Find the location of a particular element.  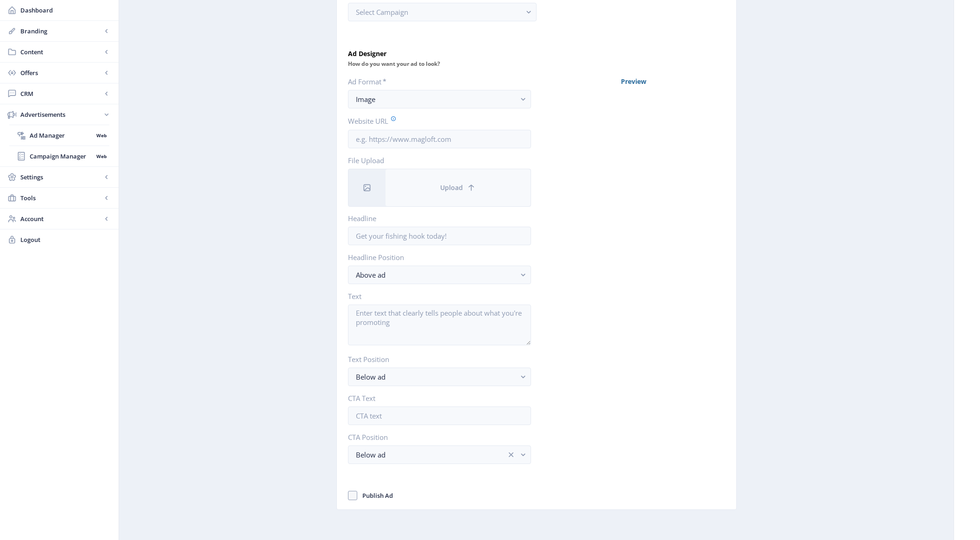

label: Text is located at coordinates (435, 296).